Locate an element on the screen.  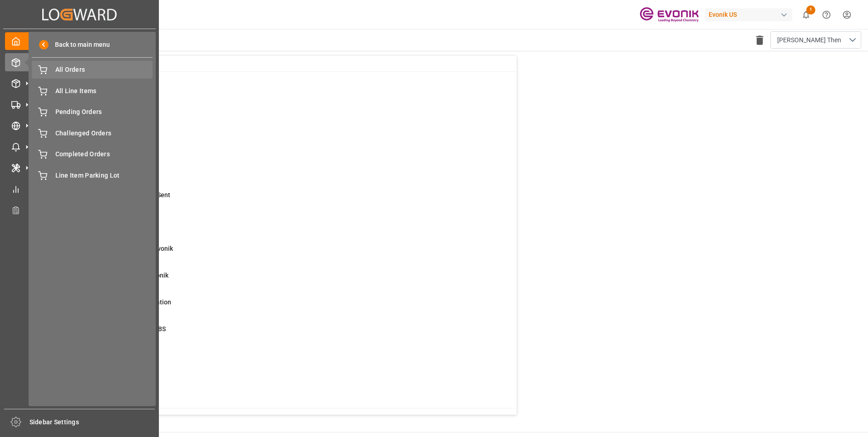
span: Sidebar Settings is located at coordinates (92, 422).